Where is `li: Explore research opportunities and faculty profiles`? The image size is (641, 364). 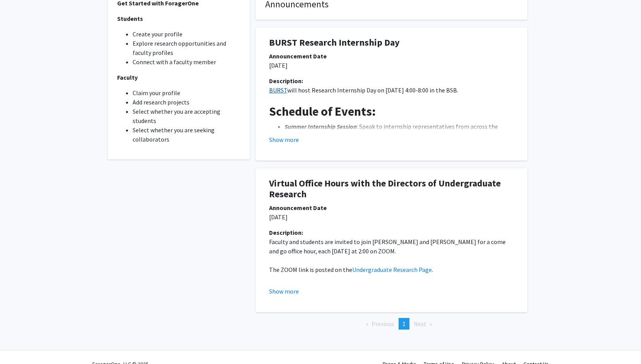 li: Explore research opportunities and faculty profiles is located at coordinates (186, 48).